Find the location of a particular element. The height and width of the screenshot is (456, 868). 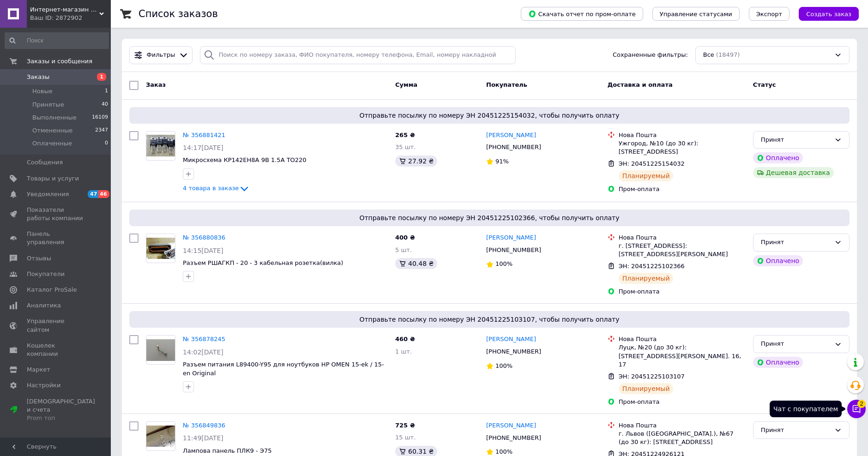

span: 2 is located at coordinates (862, 404).